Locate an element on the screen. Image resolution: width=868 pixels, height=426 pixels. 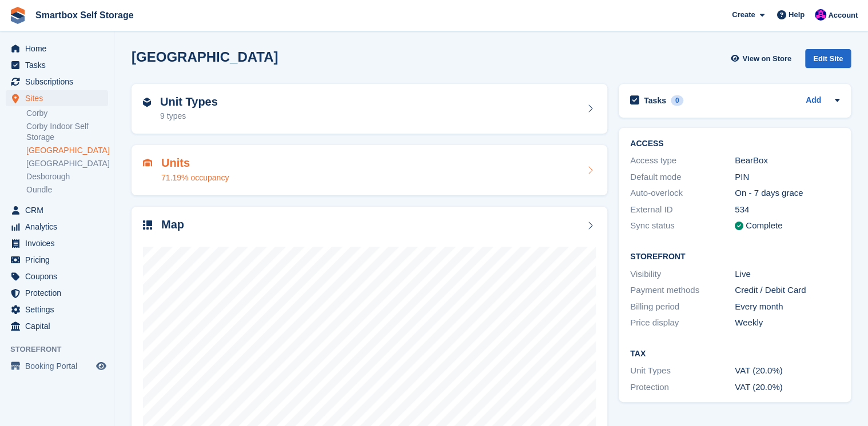
div: Protection is located at coordinates (682, 387).